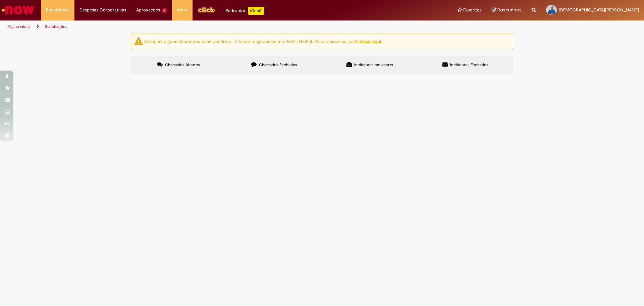 This screenshot has width=644, height=306. I want to click on span: Aprovações, so click(148, 10).